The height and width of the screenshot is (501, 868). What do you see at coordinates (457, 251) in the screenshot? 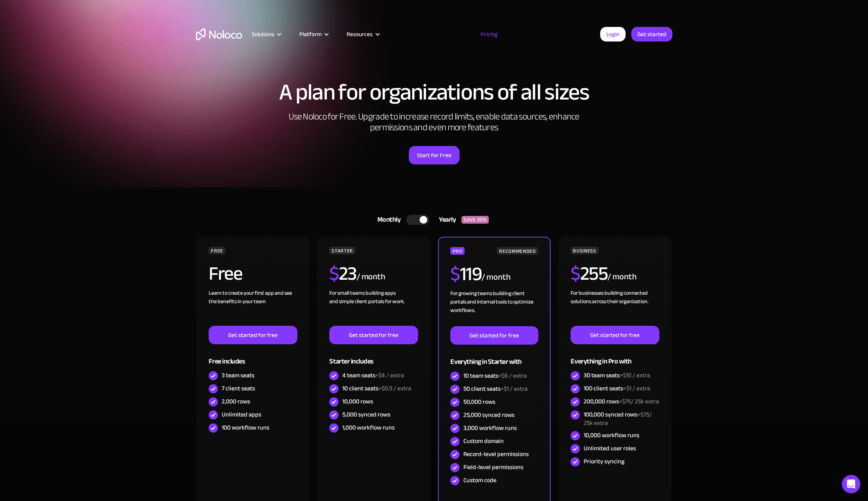
I see `div: PRO` at bounding box center [457, 251].